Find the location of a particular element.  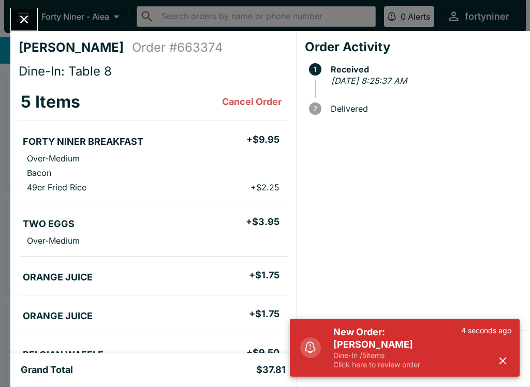

h5: TWO EGGS is located at coordinates (49, 224).